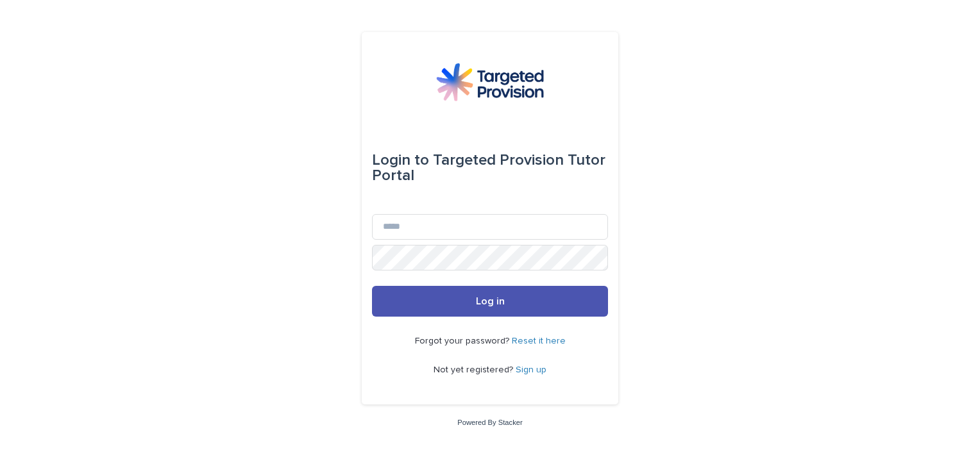  What do you see at coordinates (490, 301) in the screenshot?
I see `span: Log in` at bounding box center [490, 301].